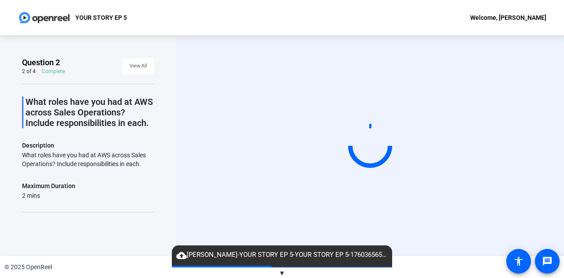 Image resolution: width=564 pixels, height=278 pixels. What do you see at coordinates (44, 18) in the screenshot?
I see `img: OpenReel logo` at bounding box center [44, 18].